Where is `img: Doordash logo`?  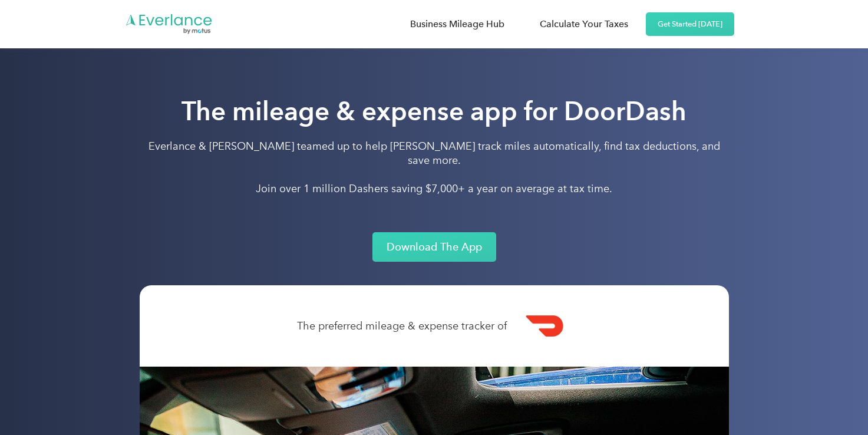
img: Doordash logo is located at coordinates (545, 325).